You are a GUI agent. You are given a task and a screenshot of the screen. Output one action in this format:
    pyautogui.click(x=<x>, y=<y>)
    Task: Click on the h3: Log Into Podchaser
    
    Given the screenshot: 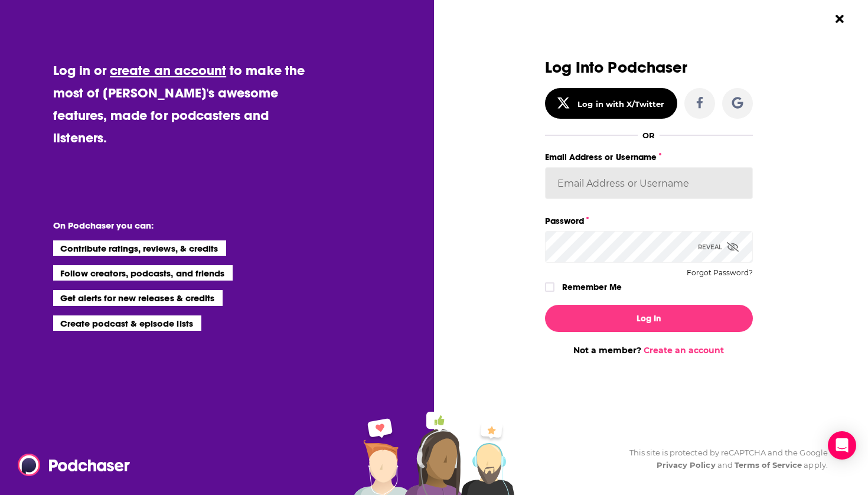 What is the action you would take?
    pyautogui.click(x=649, y=68)
    